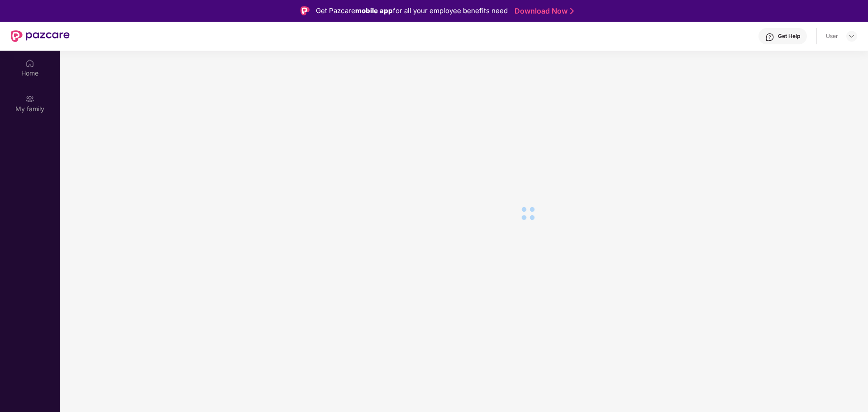  Describe the element at coordinates (852, 36) in the screenshot. I see `img: svg+xml;base64,PHN2ZyBpZD0iRHJvcGRvd24tMzJ4MzIiIHhtbG5zPSJodHRwOi8vd3d3LnczLm9yZy8yMDAwL3N2ZyIgd2...` at that location.